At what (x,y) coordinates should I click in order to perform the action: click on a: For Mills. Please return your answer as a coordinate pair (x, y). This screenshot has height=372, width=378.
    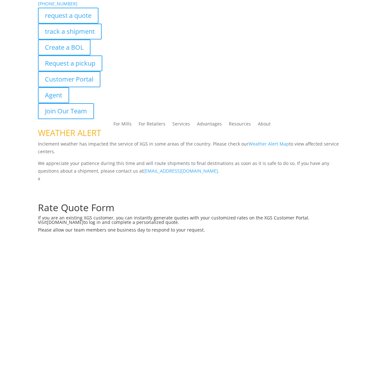
    Looking at the image, I should click on (122, 125).